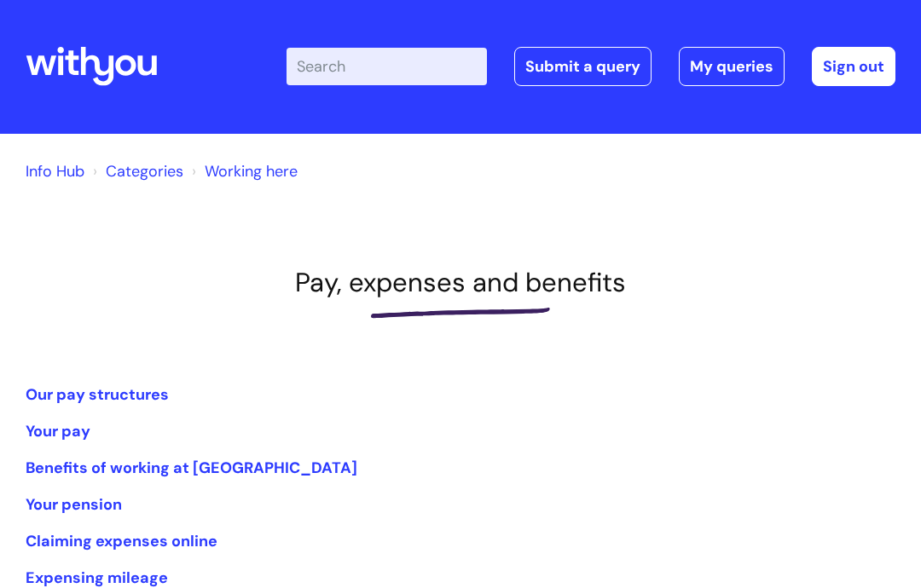 This screenshot has width=921, height=588. What do you see at coordinates (58, 433) in the screenshot?
I see `a: Your pay` at bounding box center [58, 433].